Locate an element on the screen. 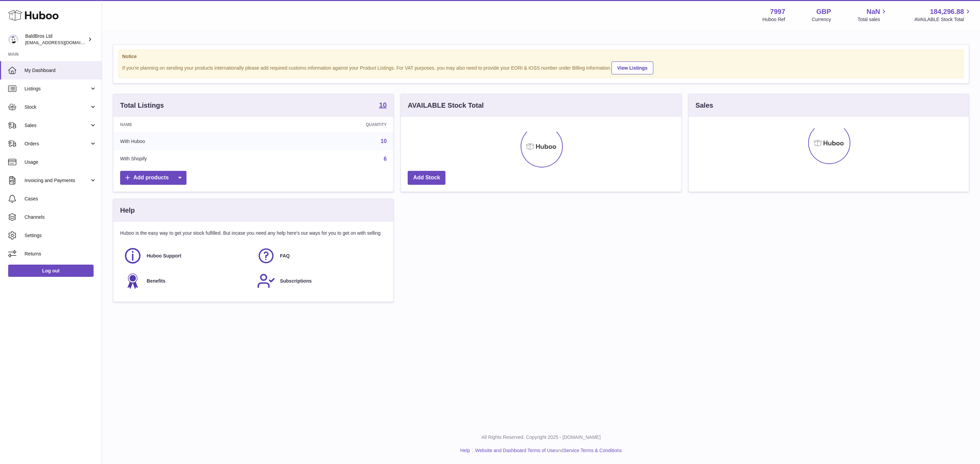 This screenshot has width=980, height=464. a: Subscriptions is located at coordinates (320, 281).